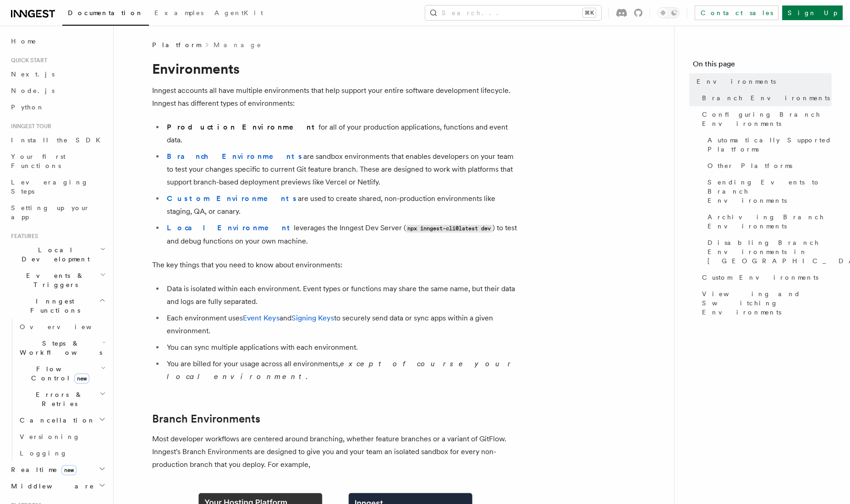 The height and width of the screenshot is (504, 850). I want to click on a: Event Keys, so click(261, 318).